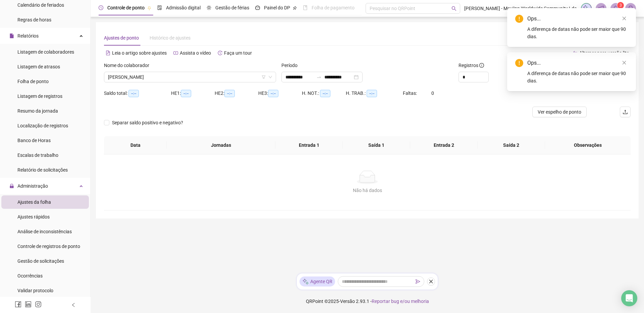  Describe the element at coordinates (183, 8) in the screenshot. I see `span: Admissão digital` at that location.